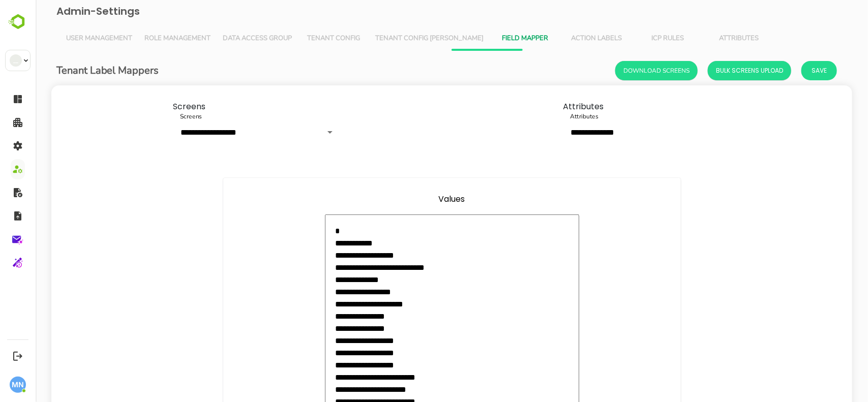 This screenshot has width=868, height=402. What do you see at coordinates (294, 132) in the screenshot?
I see `button: Open` at bounding box center [294, 132].